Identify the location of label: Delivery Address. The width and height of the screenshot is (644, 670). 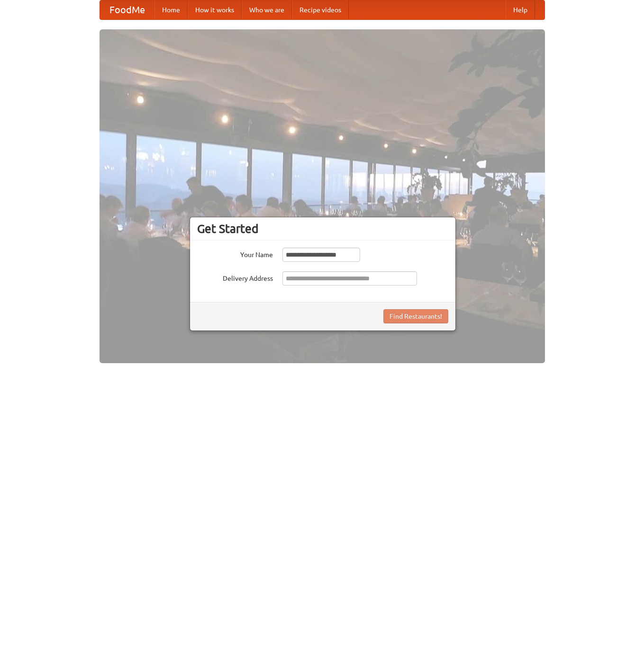
(235, 277).